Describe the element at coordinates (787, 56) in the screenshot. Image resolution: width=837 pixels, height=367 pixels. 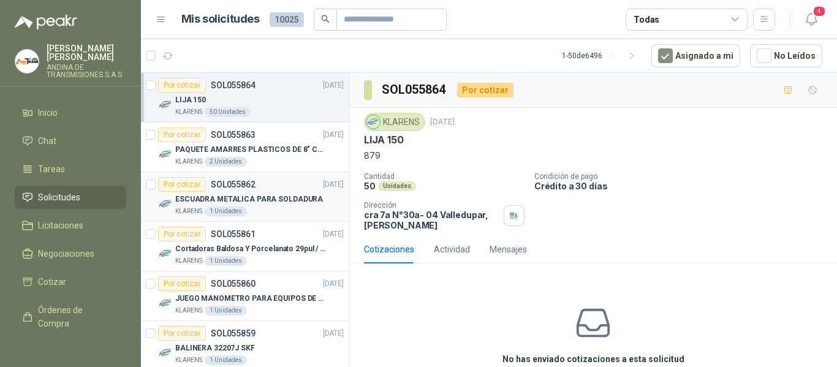
I see `button: No Leídos` at that location.